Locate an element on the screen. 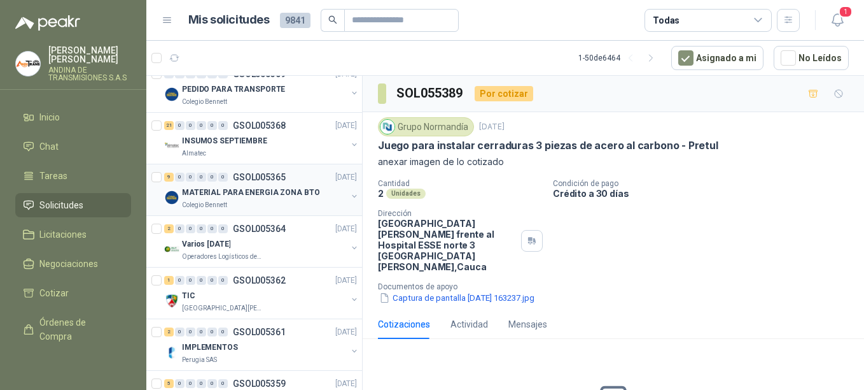  div: Por cotizar is located at coordinates (504, 94).